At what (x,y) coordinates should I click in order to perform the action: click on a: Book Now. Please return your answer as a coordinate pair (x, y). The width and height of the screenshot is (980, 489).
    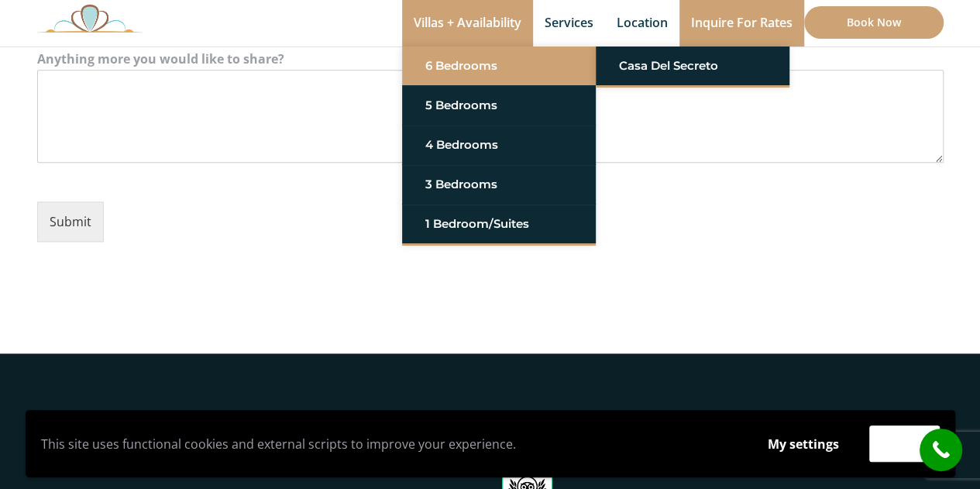
    Looking at the image, I should click on (874, 22).